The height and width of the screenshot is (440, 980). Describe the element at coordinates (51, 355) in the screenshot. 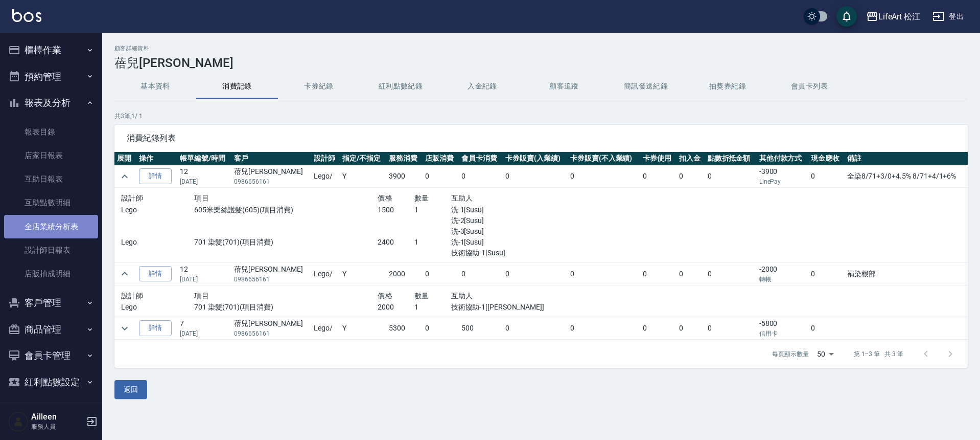

I see `button: 會員卡管理` at that location.